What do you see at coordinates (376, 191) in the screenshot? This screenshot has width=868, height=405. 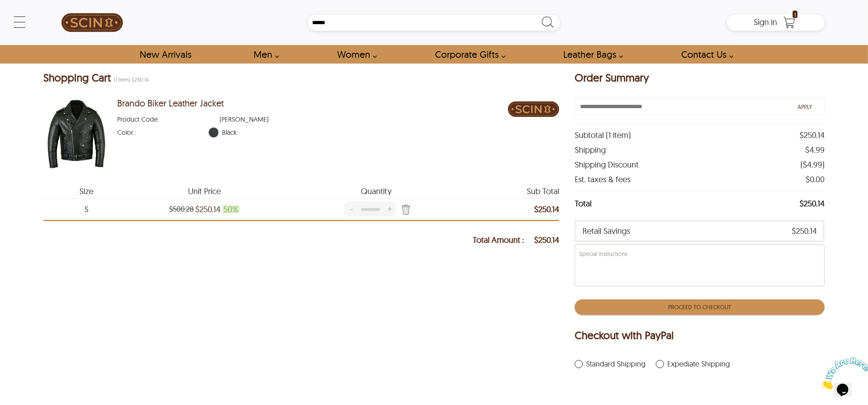 I see `span: Quantity` at bounding box center [376, 191].